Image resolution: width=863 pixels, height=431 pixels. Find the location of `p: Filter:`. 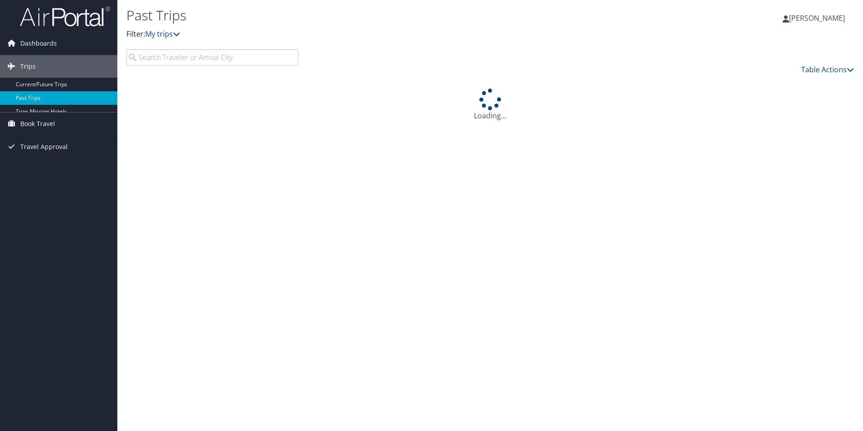

p: Filter: is located at coordinates (369, 34).